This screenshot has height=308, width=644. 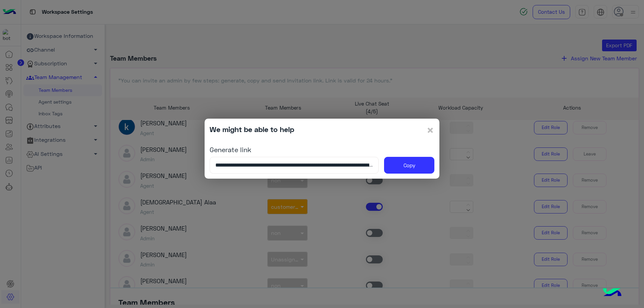 I want to click on button: Close, so click(x=431, y=130).